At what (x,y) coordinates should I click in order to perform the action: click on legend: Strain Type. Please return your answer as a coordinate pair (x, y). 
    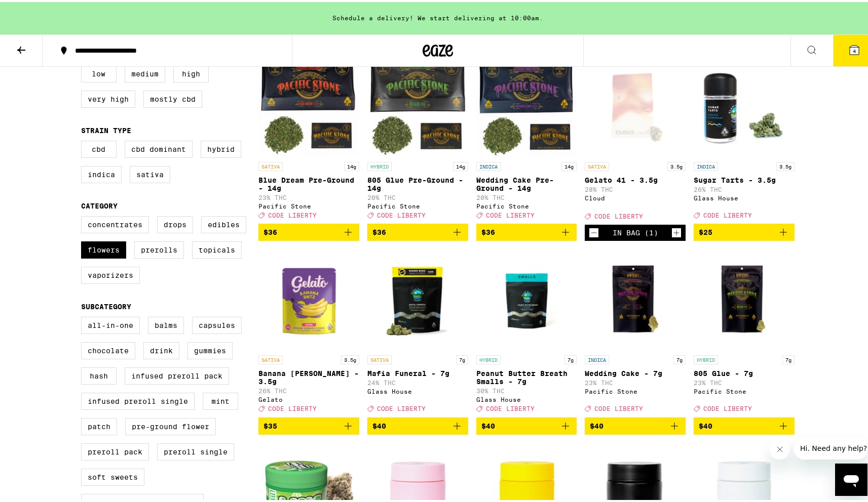
    Looking at the image, I should click on (106, 129).